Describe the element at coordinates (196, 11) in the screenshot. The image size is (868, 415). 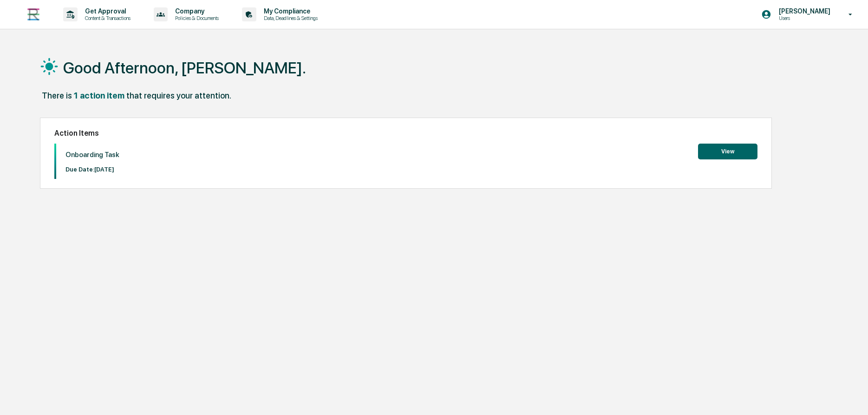
I see `p: Company` at that location.